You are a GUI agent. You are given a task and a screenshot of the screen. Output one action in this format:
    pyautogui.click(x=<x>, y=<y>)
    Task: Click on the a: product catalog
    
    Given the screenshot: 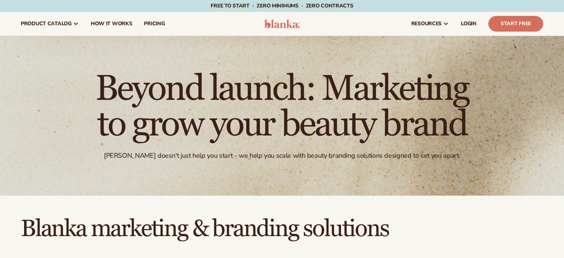 What is the action you would take?
    pyautogui.click(x=50, y=24)
    